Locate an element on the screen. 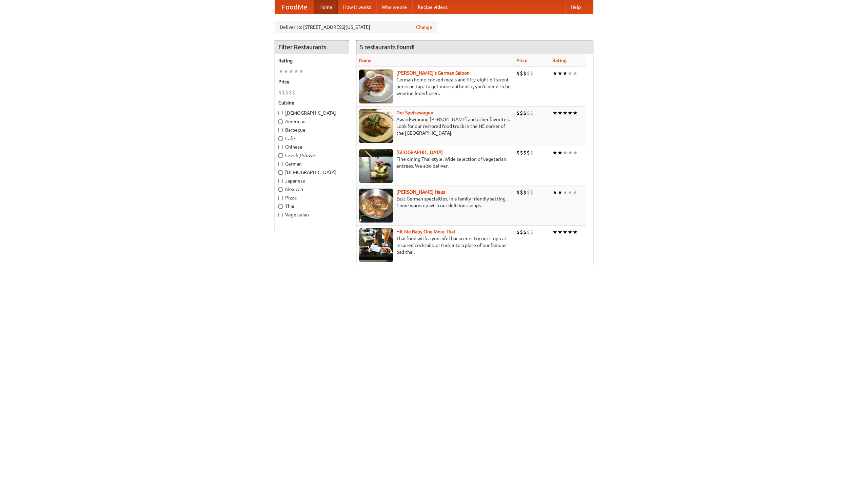 The width and height of the screenshot is (868, 480). label: Chinese is located at coordinates (312, 147).